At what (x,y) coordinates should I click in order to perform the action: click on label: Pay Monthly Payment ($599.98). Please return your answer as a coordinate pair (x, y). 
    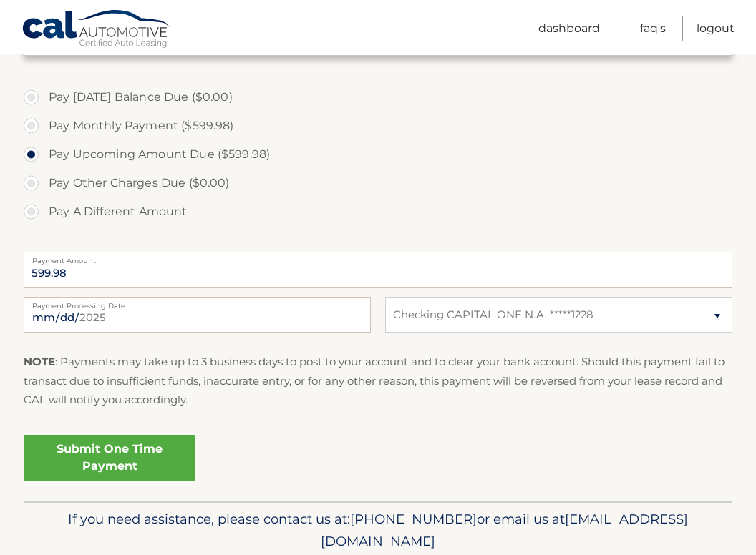
    Looking at the image, I should click on (378, 126).